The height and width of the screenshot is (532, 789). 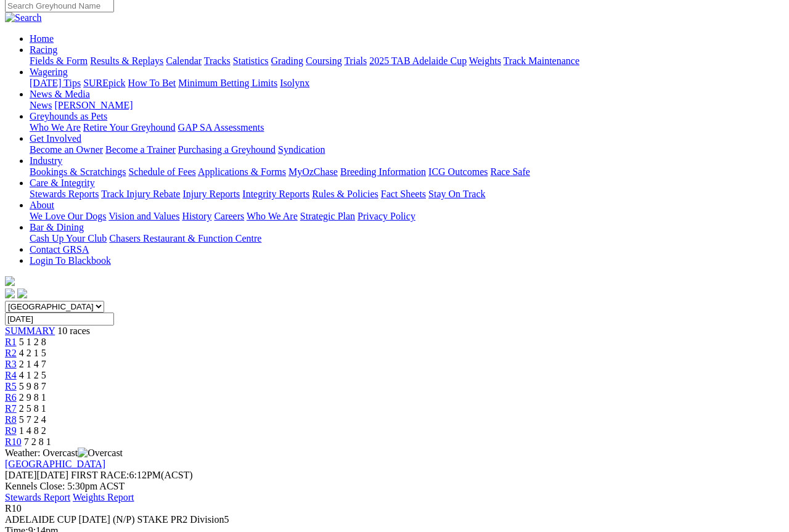 What do you see at coordinates (242, 172) in the screenshot?
I see `a: Applications & Forms` at bounding box center [242, 172].